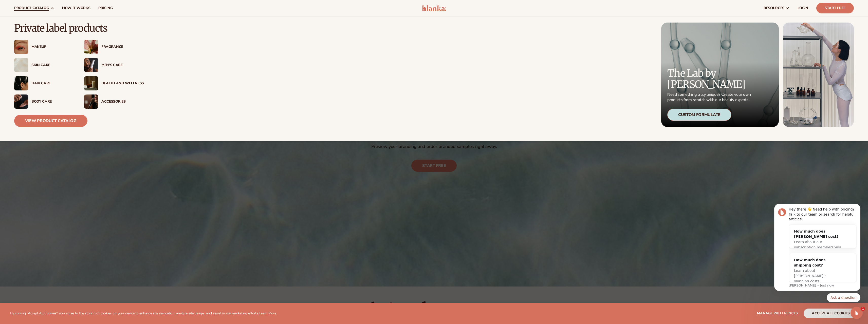  I want to click on p: By clicking "Accept All Cookies", you agree to the storing of cookies on your device to enhance s..., so click(143, 314).